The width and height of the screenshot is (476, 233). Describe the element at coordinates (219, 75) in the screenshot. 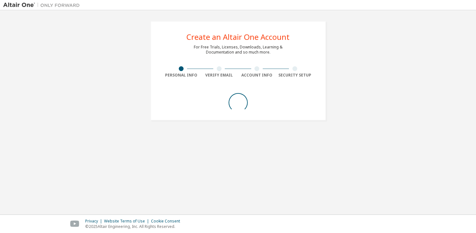

I see `div: Verify Email` at that location.